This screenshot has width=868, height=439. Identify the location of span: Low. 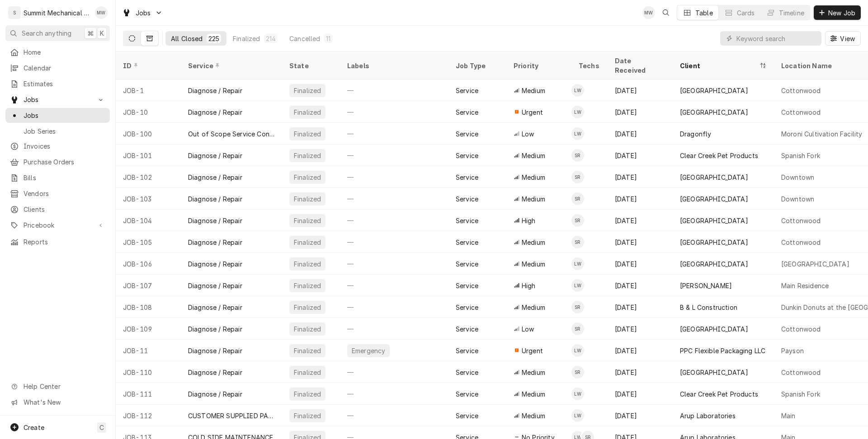
(528, 134).